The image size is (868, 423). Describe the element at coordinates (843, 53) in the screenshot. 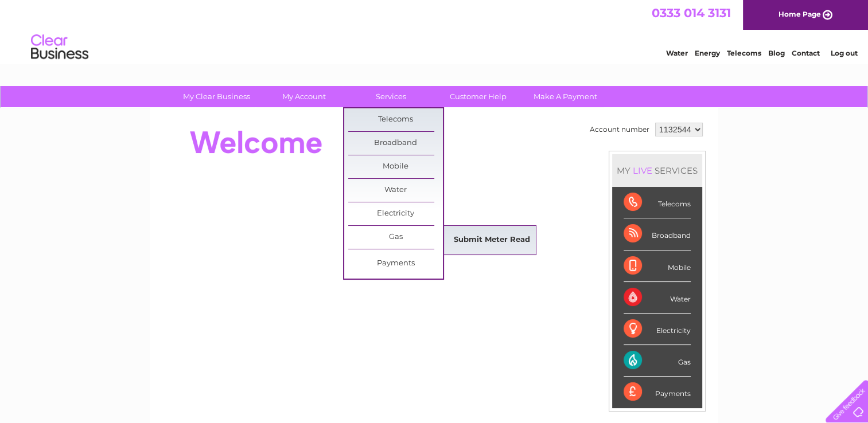

I see `a: Log out` at that location.